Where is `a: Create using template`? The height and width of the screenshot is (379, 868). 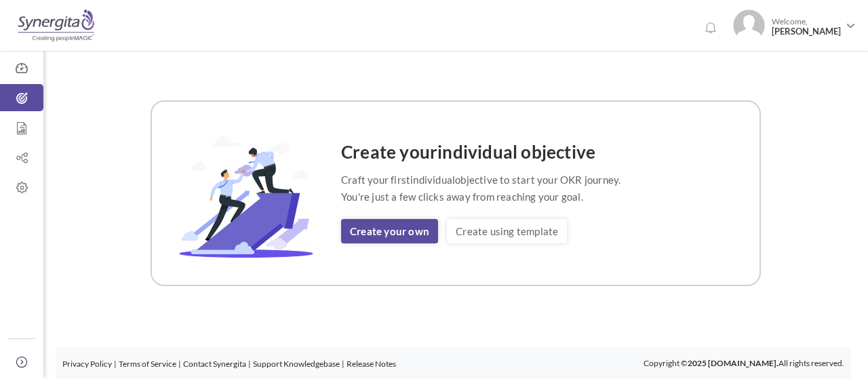 a: Create using template is located at coordinates (507, 231).